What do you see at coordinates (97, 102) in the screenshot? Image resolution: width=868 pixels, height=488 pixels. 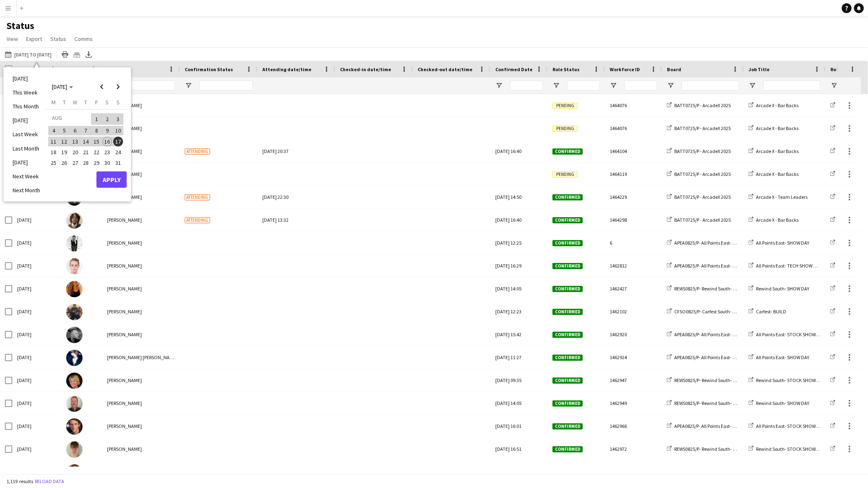 I see `span: F` at bounding box center [97, 102].